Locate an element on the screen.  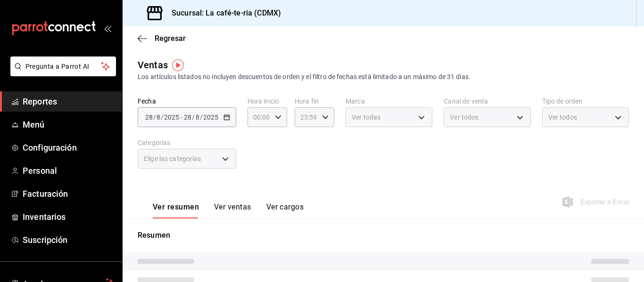
span: Facturación is located at coordinates (68, 193).